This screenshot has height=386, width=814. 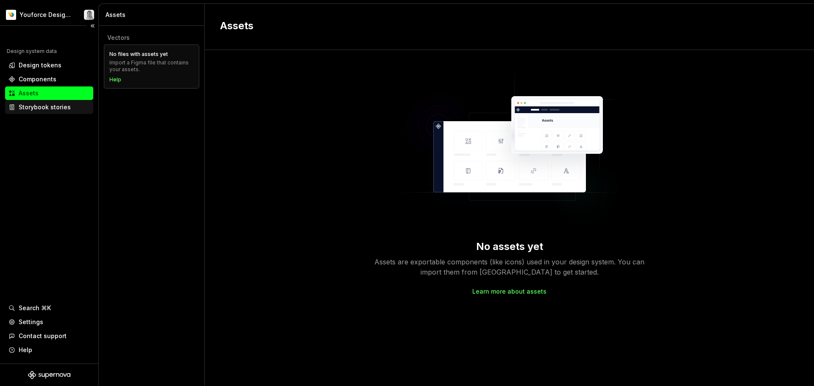 I want to click on button: Contact support, so click(x=49, y=336).